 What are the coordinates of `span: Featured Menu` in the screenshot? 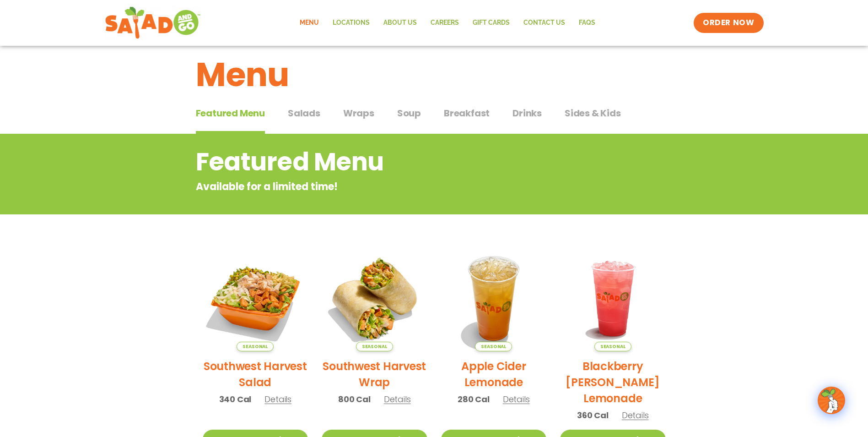 It's located at (230, 113).